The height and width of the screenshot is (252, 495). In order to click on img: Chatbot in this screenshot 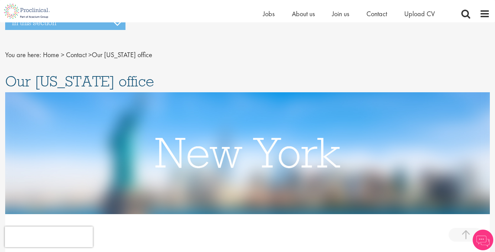, I will do `click(483, 240)`.